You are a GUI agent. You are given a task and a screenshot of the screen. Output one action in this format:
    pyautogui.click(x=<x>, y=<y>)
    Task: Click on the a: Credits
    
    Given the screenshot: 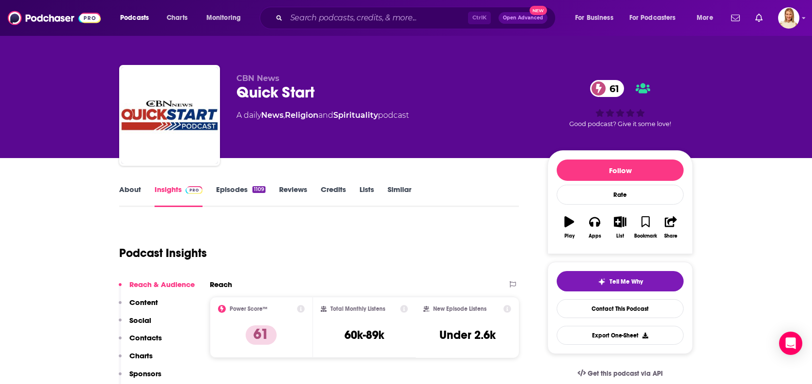 What is the action you would take?
    pyautogui.click(x=333, y=196)
    